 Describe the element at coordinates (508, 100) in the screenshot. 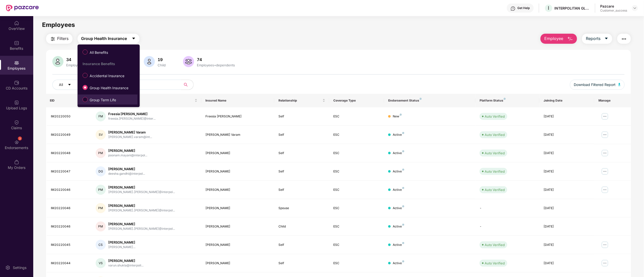

I see `div: Platform Status` at that location.